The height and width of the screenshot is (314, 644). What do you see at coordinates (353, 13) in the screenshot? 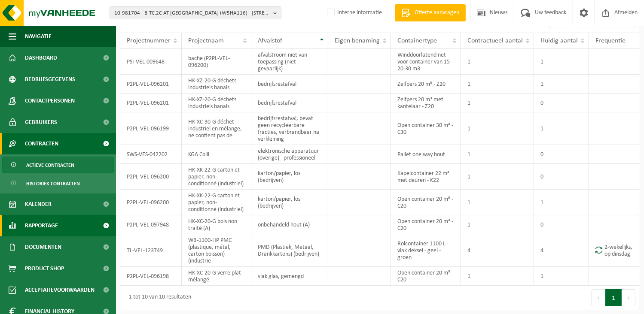
I see `label: Interne informatie` at bounding box center [353, 13].